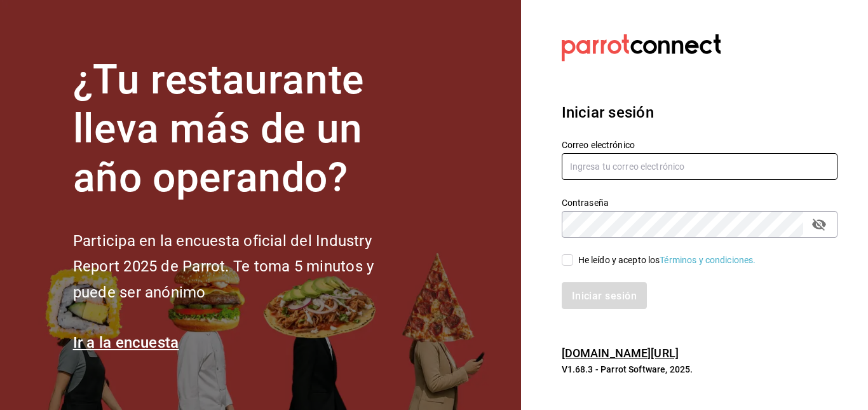  What do you see at coordinates (707, 260) in the screenshot?
I see `a: Términos y condiciones.` at bounding box center [707, 260].